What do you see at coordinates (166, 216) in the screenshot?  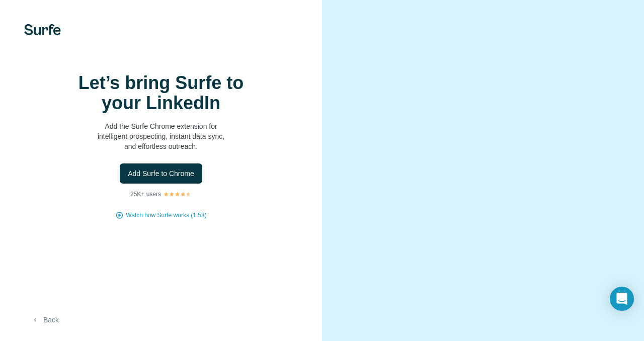 I see `button: Watch how Surfe works (1:58)` at bounding box center [166, 216].